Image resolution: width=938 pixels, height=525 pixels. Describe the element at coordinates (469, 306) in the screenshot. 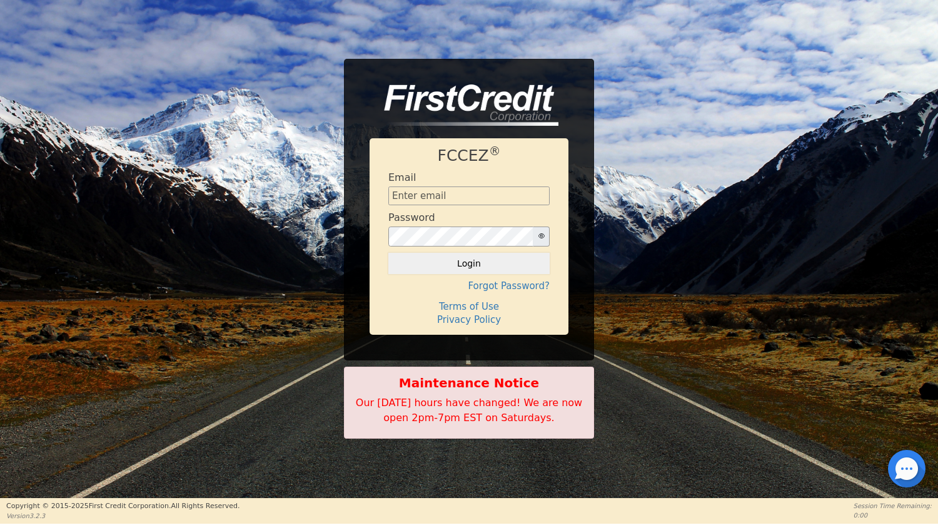

I see `h4: Terms of Use` at that location.